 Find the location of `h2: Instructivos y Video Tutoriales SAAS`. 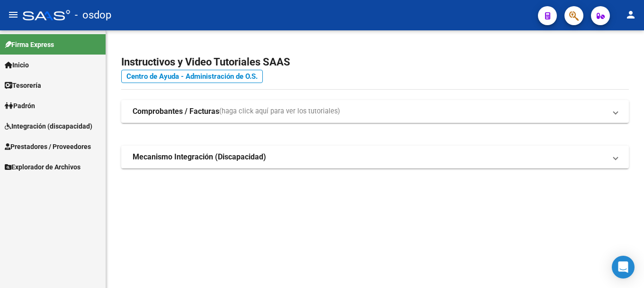

h2: Instructivos y Video Tutoriales SAAS is located at coordinates (375, 62).